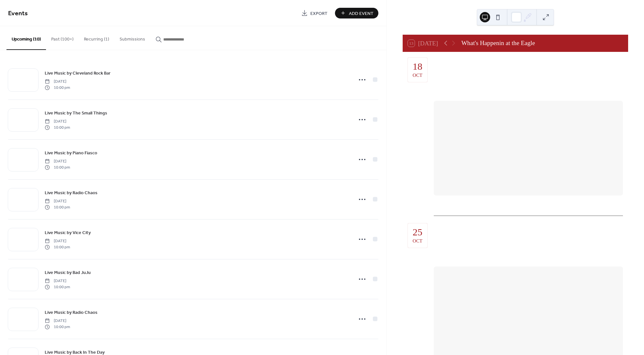  Describe the element at coordinates (62, 38) in the screenshot. I see `button: Past (100+)` at that location.